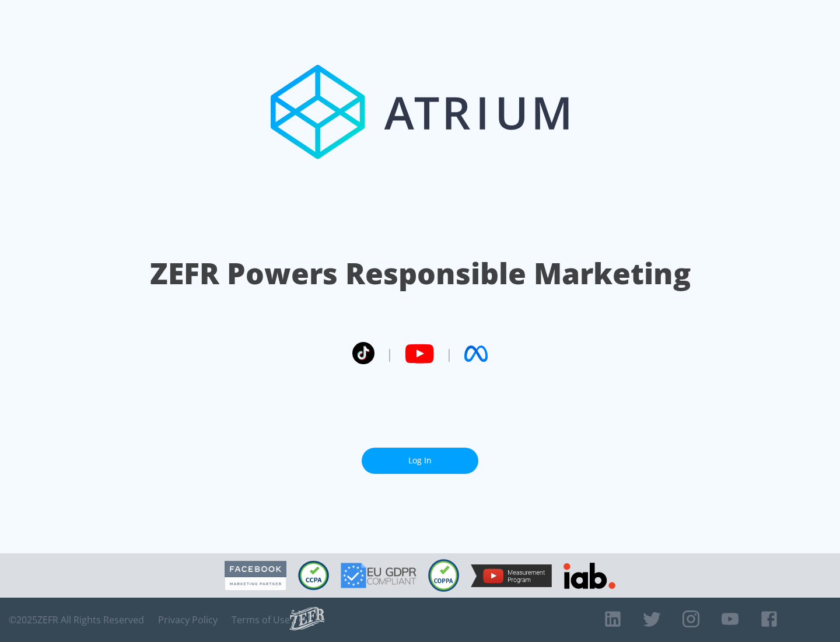 Image resolution: width=840 pixels, height=642 pixels. I want to click on a: Terms of Use, so click(261, 619).